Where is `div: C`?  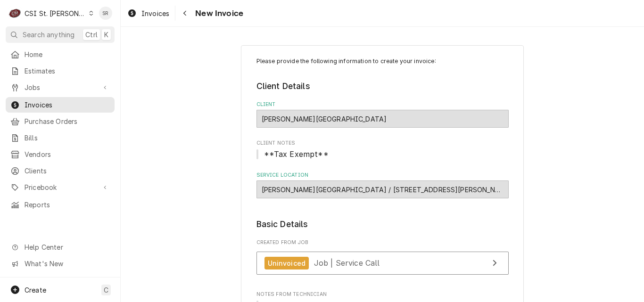 div: C is located at coordinates (15, 13).